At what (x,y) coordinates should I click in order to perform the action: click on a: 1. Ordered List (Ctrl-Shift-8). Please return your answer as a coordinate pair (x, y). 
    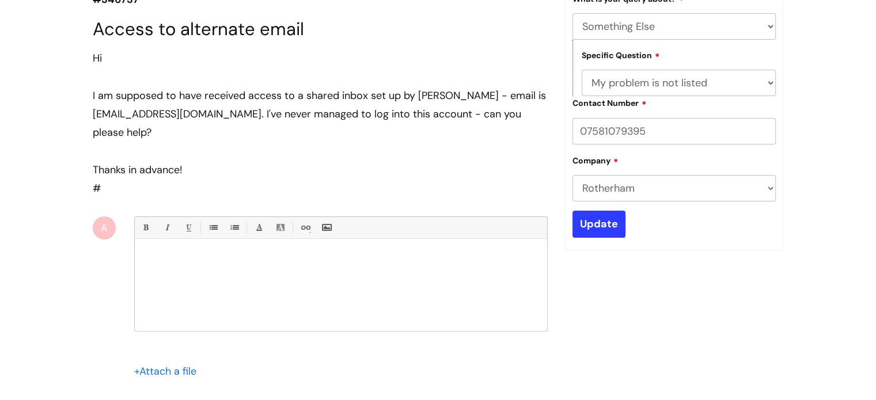
    Looking at the image, I should click on (234, 227).